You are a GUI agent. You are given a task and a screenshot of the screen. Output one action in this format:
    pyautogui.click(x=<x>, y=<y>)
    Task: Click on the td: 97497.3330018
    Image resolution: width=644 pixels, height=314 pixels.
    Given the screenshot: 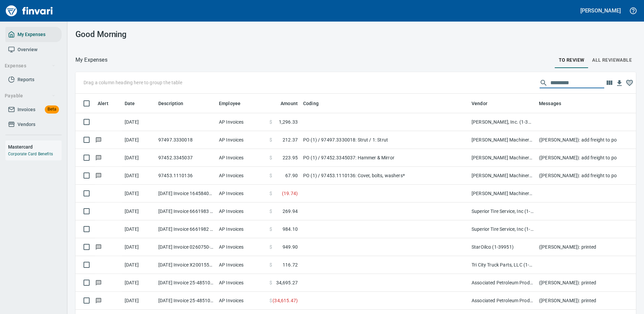 What is the action you would take?
    pyautogui.click(x=186, y=140)
    